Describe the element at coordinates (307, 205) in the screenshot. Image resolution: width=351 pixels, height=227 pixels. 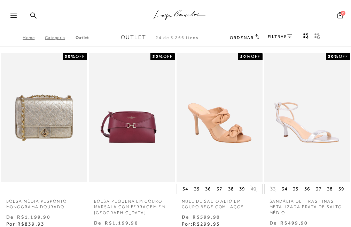
I see `p: SANDÁLIA DE TIRAS FINAS METALIZADA PRATA DE SALTO MÉDIO` at that location.